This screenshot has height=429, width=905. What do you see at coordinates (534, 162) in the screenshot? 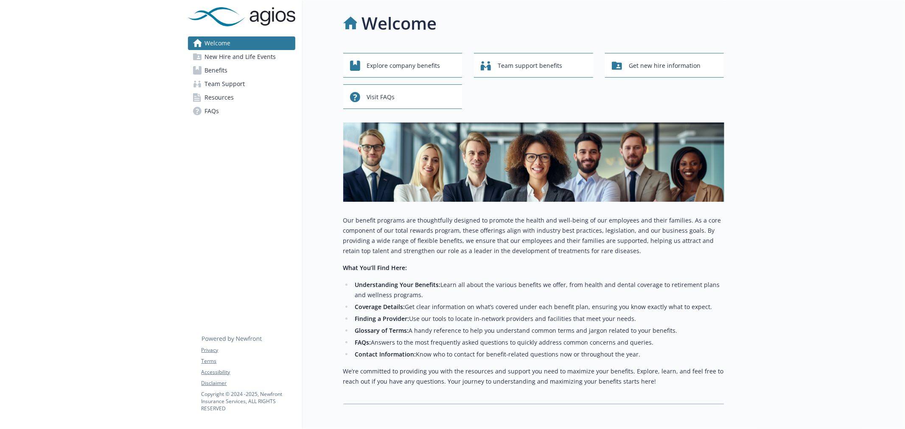
I see `img: overview page banner` at bounding box center [534, 162].